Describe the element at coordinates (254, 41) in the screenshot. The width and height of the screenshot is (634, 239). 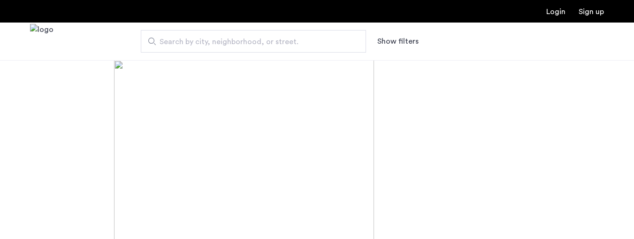
I see `input: Apartment Search` at that location.